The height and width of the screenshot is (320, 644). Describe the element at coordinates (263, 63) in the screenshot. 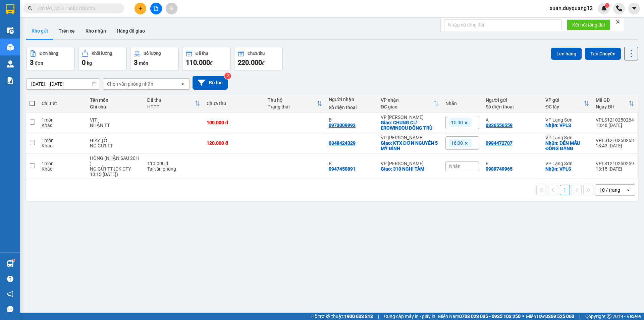

I see `span: đ` at that location.